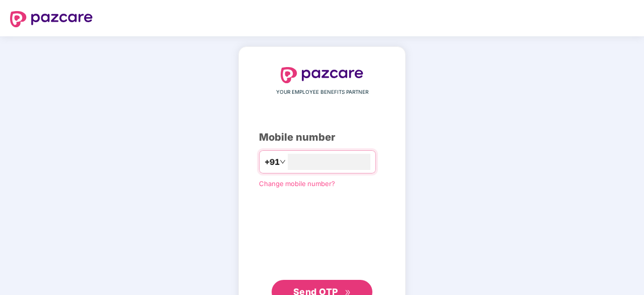 This screenshot has height=295, width=644. What do you see at coordinates (283, 162) in the screenshot?
I see `span: down` at bounding box center [283, 162].